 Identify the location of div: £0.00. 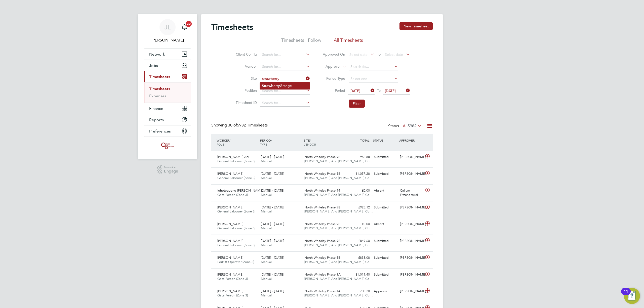
(359, 224).